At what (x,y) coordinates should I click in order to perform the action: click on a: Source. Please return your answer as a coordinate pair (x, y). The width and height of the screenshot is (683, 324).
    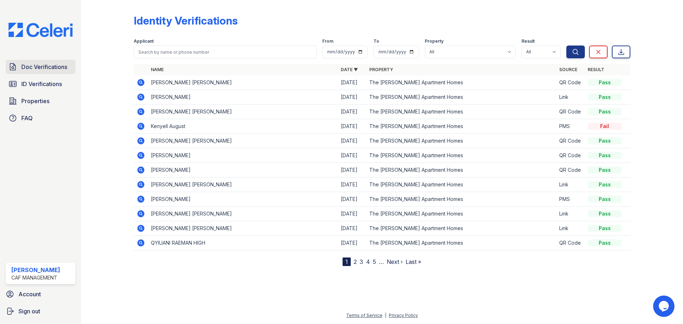
    Looking at the image, I should click on (569, 69).